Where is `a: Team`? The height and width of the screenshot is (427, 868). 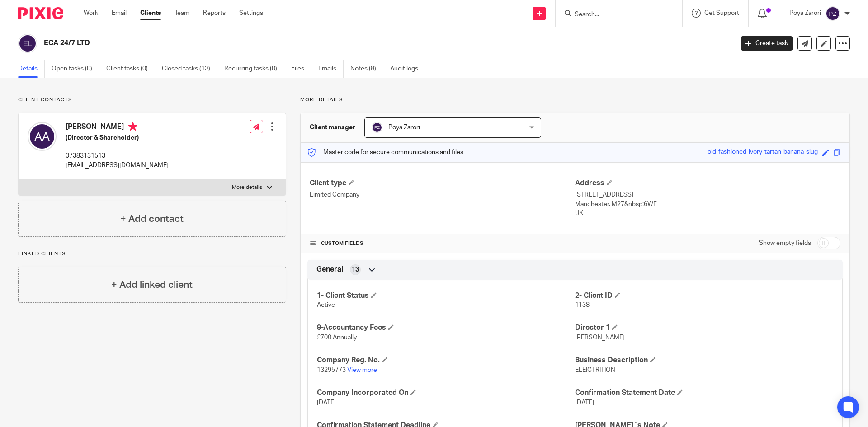 a: Team is located at coordinates (182, 13).